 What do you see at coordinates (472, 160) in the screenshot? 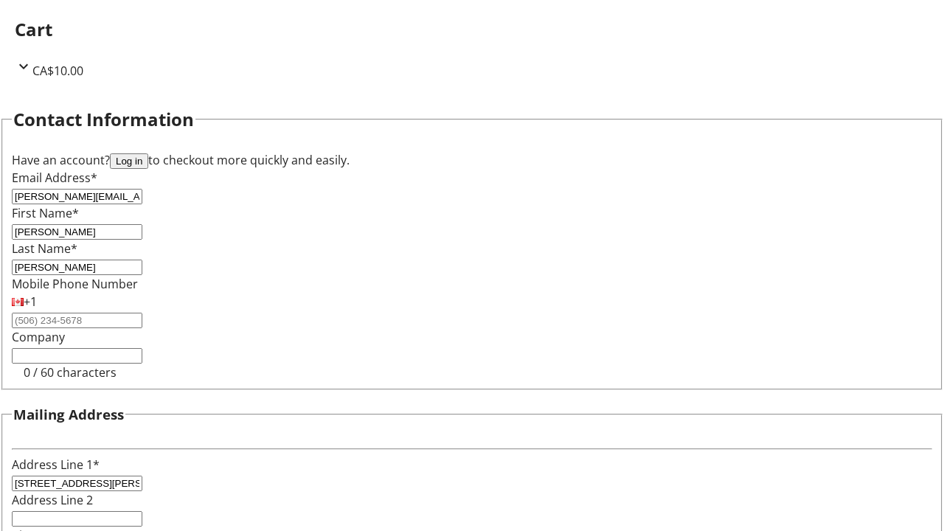
I see `div: Have an account? to checkout more quickly and easily.` at bounding box center [472, 160].